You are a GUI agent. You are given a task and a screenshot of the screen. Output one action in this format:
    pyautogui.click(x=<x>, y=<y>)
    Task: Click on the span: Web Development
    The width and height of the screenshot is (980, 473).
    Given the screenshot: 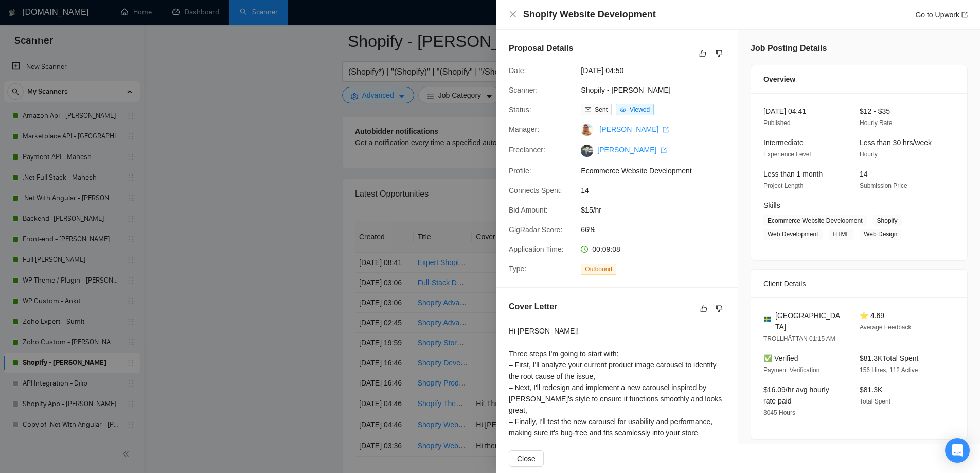 What is the action you would take?
    pyautogui.click(x=793, y=234)
    